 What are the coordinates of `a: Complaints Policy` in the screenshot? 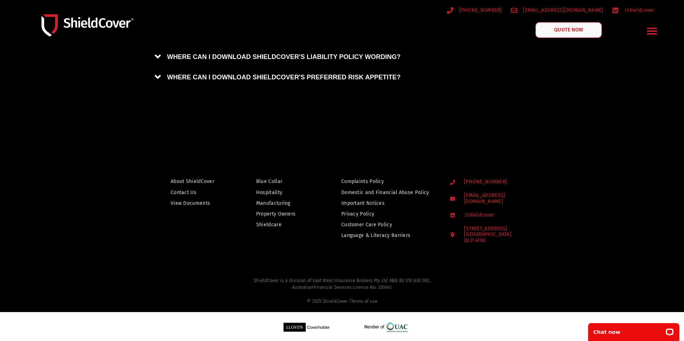 It's located at (389, 181).